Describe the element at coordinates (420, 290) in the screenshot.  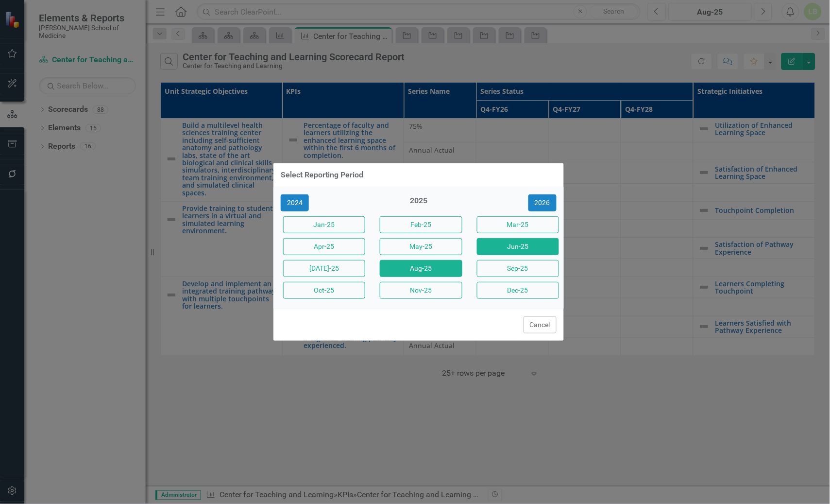
I see `button: Nov-25` at that location.